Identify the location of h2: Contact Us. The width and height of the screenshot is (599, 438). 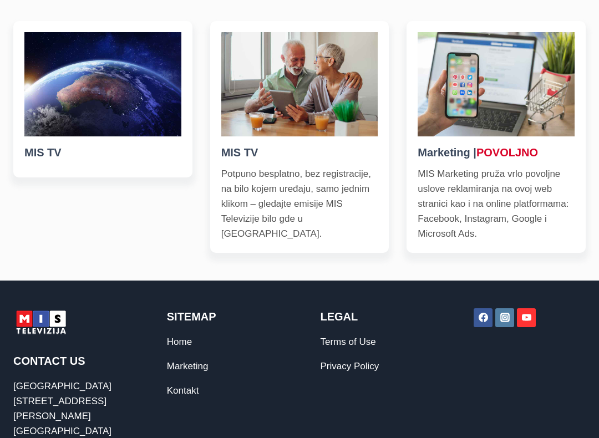
(69, 362).